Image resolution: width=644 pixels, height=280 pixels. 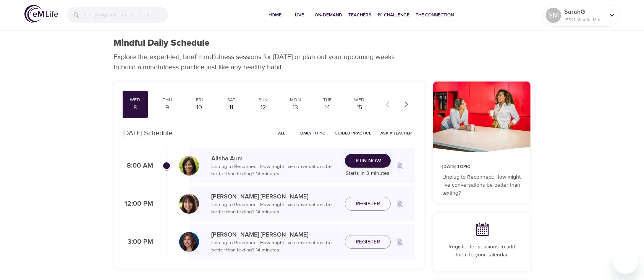 I want to click on span: Live, so click(x=299, y=15).